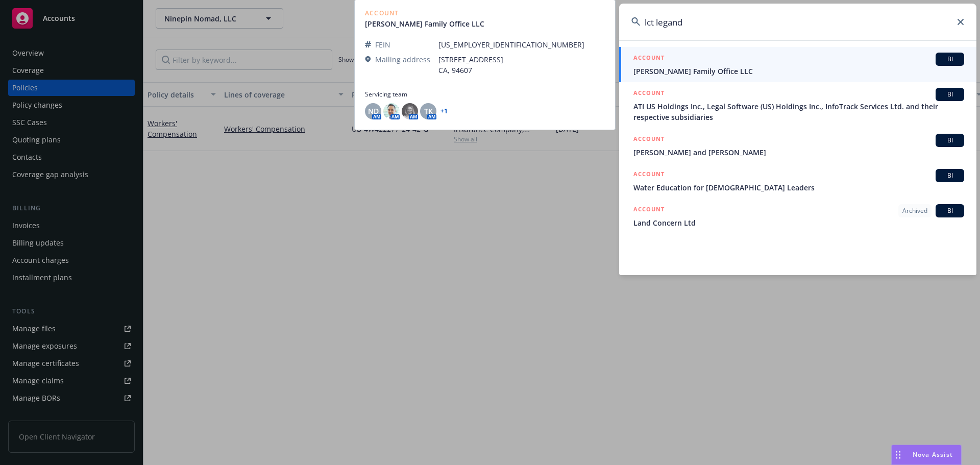  I want to click on button: Nova Assist, so click(926, 455).